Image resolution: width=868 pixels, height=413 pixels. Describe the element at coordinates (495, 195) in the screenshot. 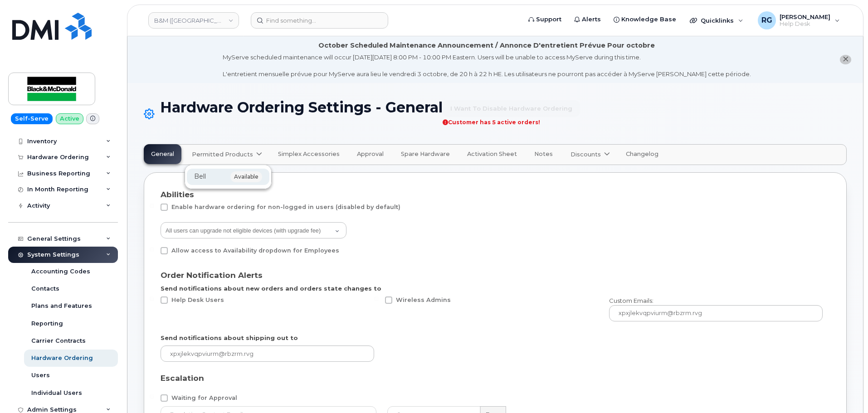

I see `div: Abilities` at that location.